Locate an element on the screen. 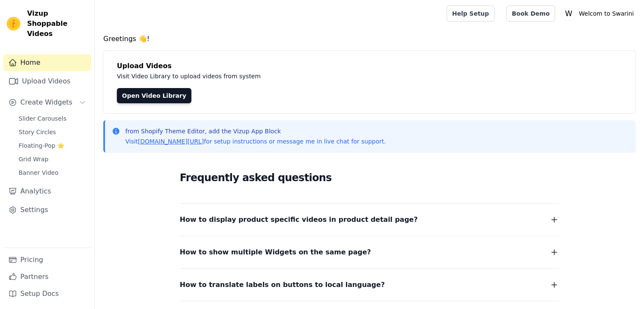  span: How to display product specific videos in product detail page? is located at coordinates (299, 220).